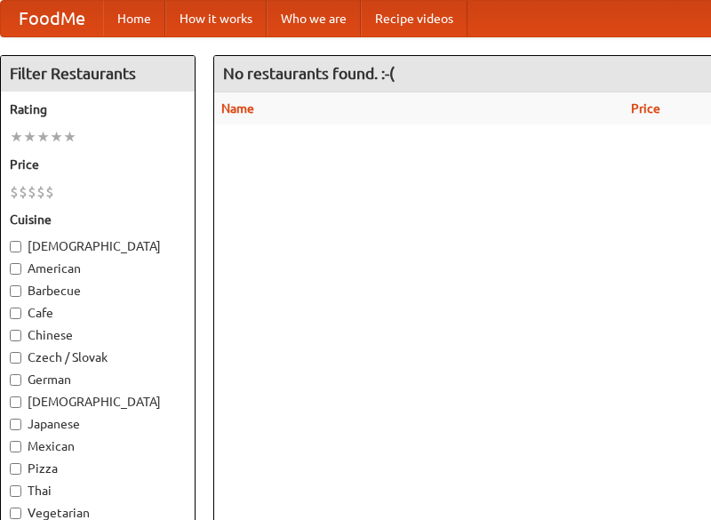 The height and width of the screenshot is (520, 711). Describe the element at coordinates (15, 335) in the screenshot. I see `input: Chinese` at that location.